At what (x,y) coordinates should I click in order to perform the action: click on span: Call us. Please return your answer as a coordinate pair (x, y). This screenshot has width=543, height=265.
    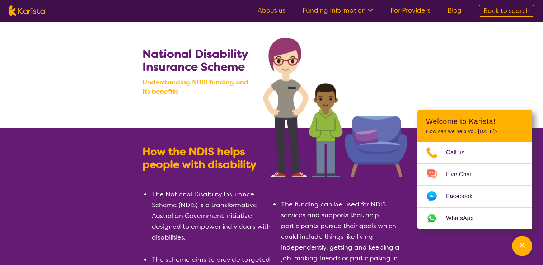
    Looking at the image, I should click on (459, 152).